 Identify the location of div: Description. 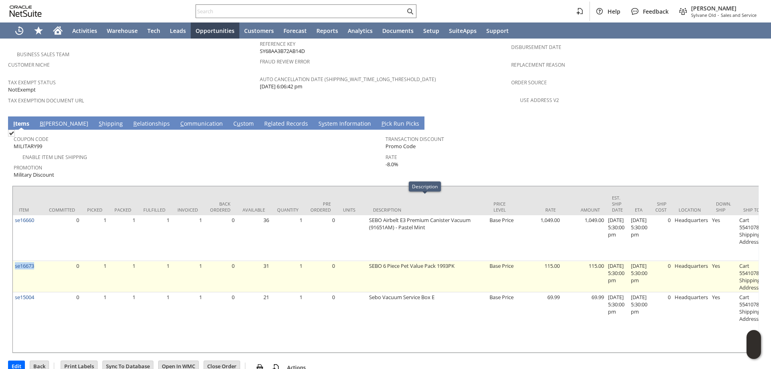
(425, 186).